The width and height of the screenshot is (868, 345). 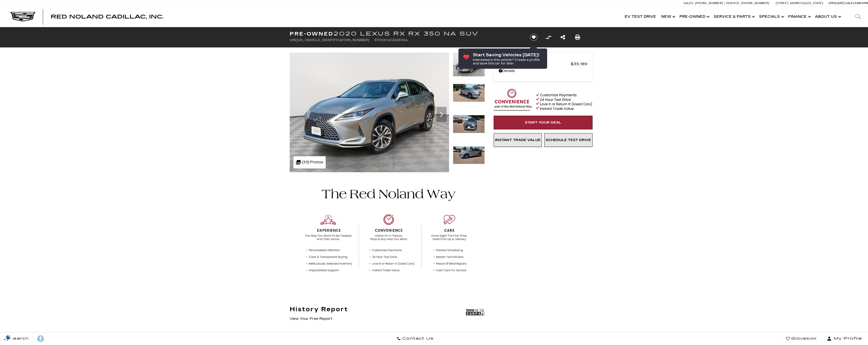 I want to click on a: Red Noland Cadillac, Inc., so click(x=107, y=17).